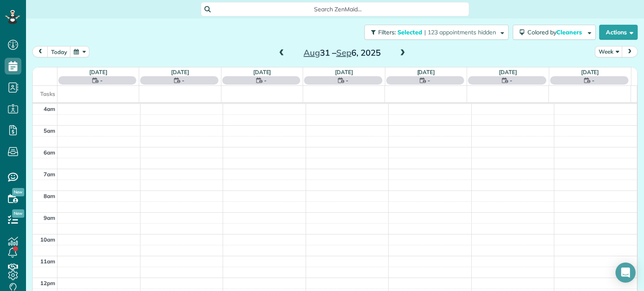  Describe the element at coordinates (342, 53) in the screenshot. I see `h2: 31 – 6, 2025` at that location.